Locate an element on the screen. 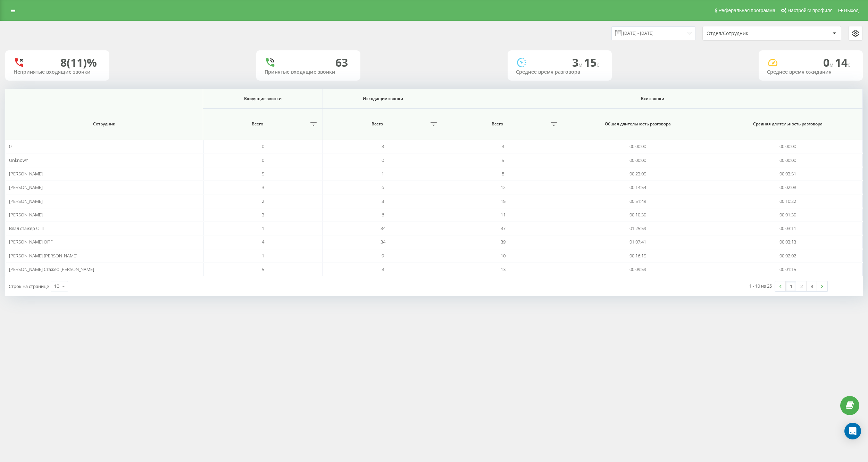 The width and height of the screenshot is (868, 462). div: Отдел/Сотрудник is located at coordinates (748, 33).